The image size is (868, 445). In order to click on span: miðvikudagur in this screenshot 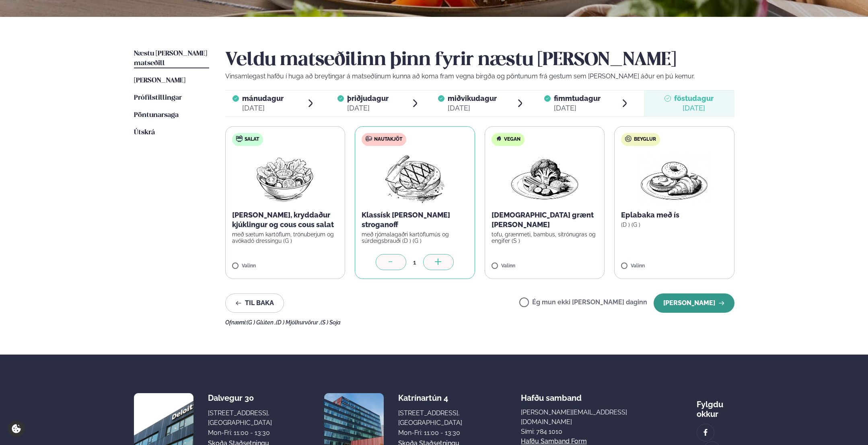, I will do `click(472, 98)`.